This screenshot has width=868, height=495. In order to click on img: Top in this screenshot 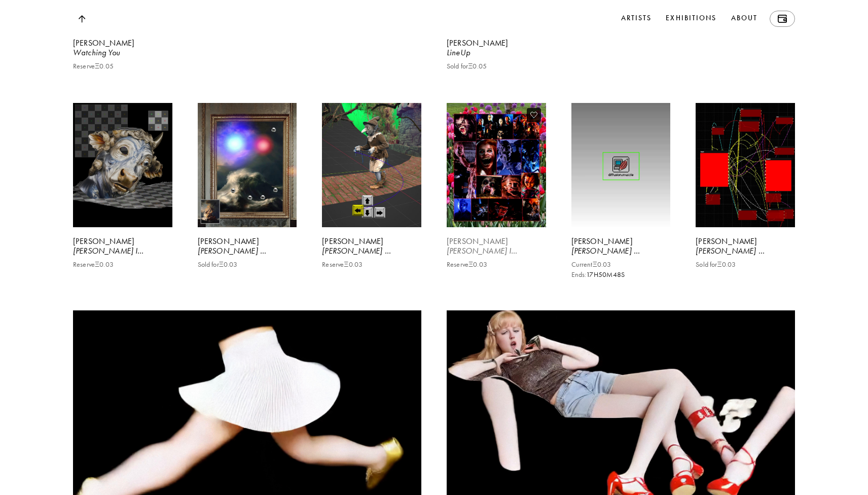, I will do `click(82, 18)`.